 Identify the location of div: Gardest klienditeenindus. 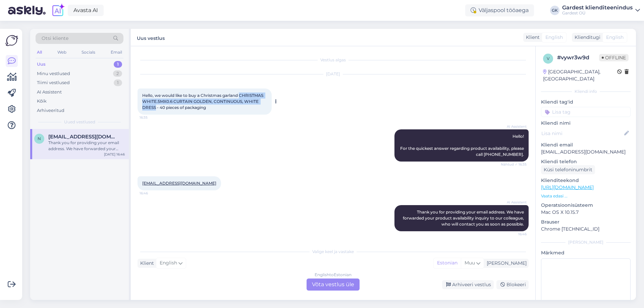
(597, 8).